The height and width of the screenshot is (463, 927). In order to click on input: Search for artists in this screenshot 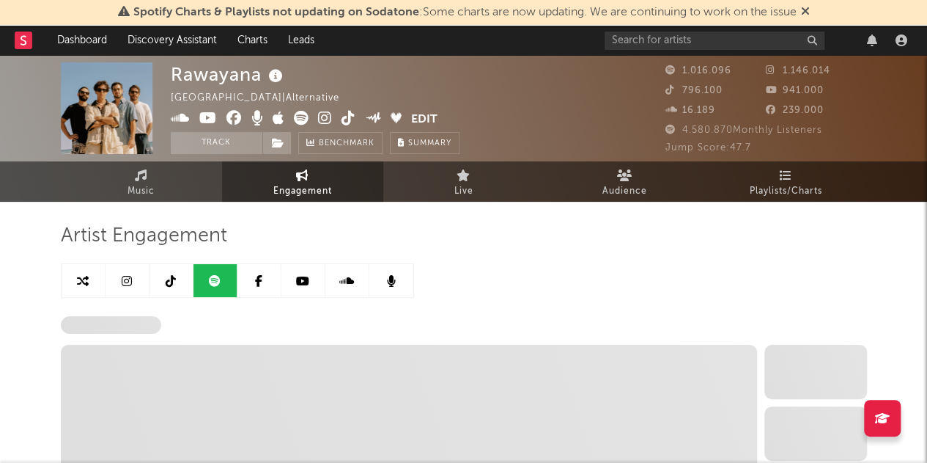, I will do `click(715, 40)`.